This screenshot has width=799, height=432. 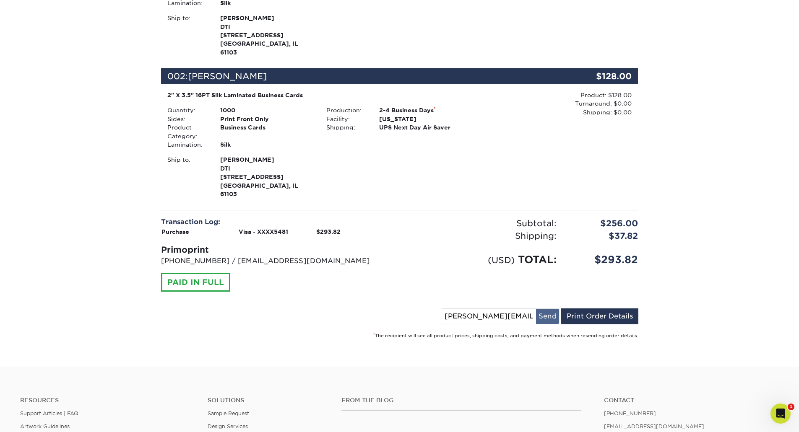 I want to click on div: Print Front Only, so click(x=267, y=119).